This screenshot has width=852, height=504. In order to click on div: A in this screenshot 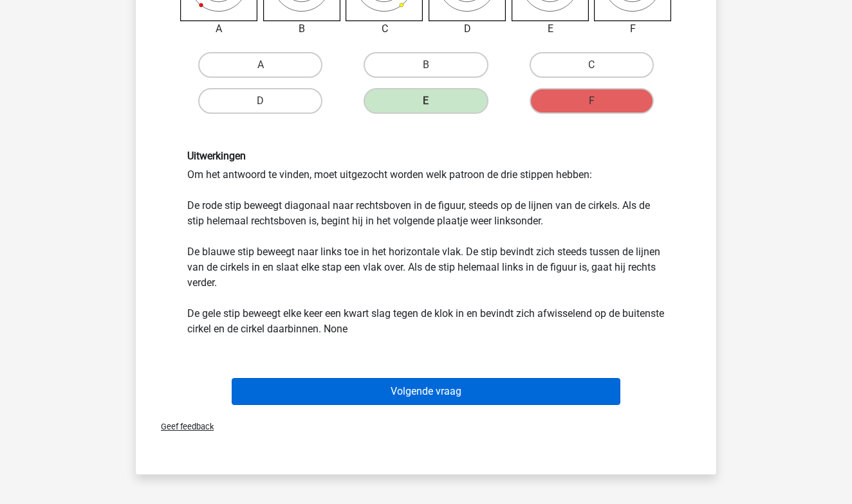, I will do `click(219, 29)`.